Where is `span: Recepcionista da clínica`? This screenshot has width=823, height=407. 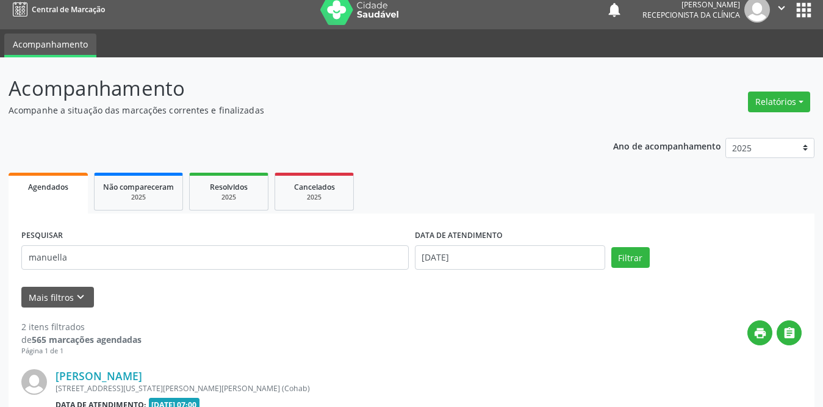 span: Recepcionista da clínica is located at coordinates (692, 15).